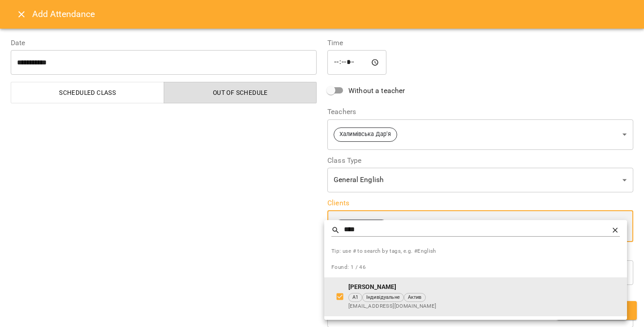 This screenshot has width=644, height=327. Describe the element at coordinates (383, 297) in the screenshot. I see `span: Індивідуальне` at that location.